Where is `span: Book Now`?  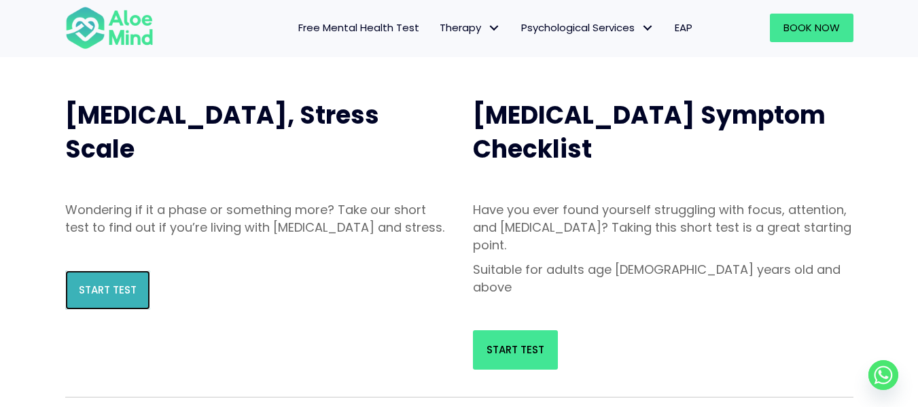 span: Book Now is located at coordinates (811, 27).